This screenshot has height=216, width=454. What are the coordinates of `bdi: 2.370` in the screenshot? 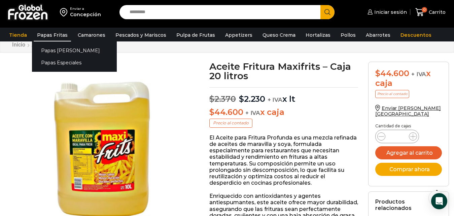 It's located at (223, 99).